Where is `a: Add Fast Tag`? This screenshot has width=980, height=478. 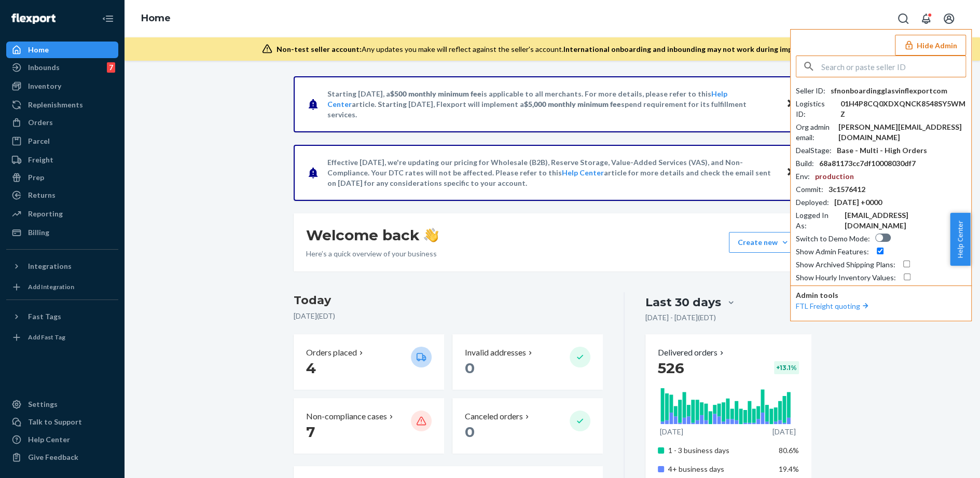
a: Add Fast Tag is located at coordinates (63, 337).